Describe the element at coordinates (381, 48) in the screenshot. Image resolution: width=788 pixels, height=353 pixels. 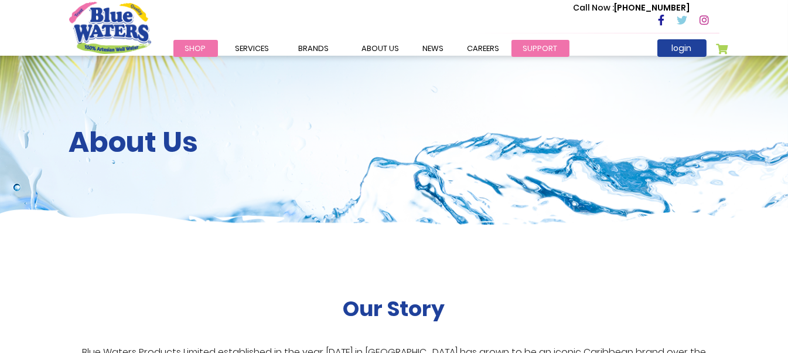
I see `a: about us` at that location.